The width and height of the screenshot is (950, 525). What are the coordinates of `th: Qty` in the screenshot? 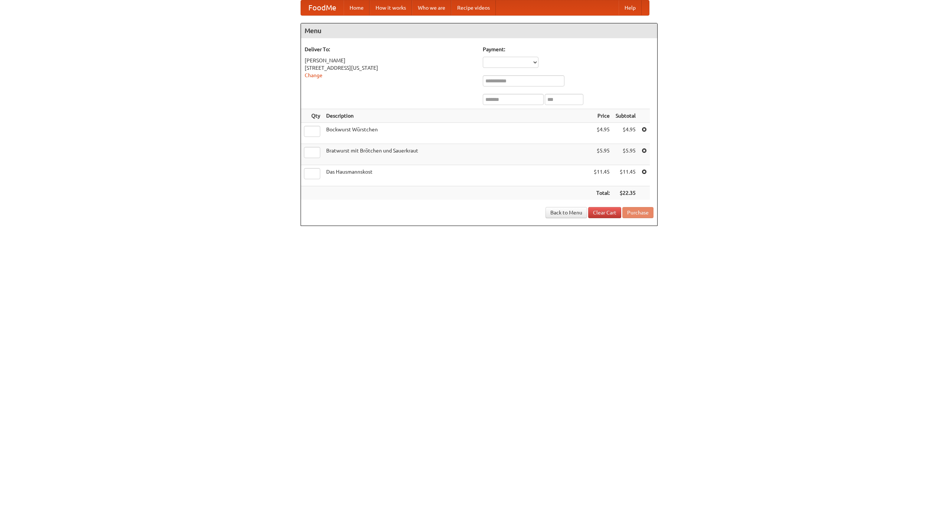 It's located at (312, 116).